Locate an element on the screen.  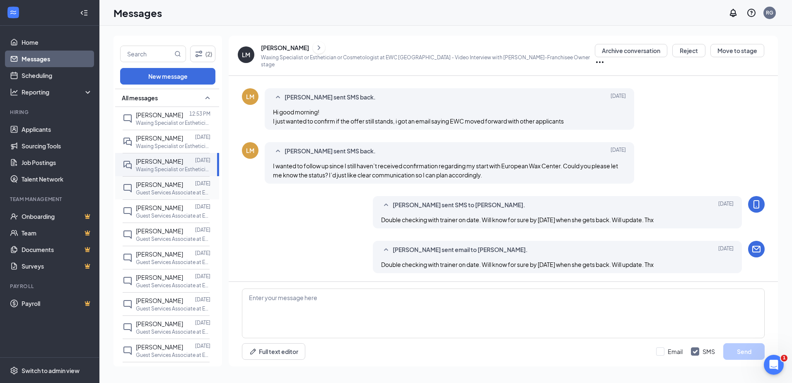
a: Messages is located at coordinates (57, 59).